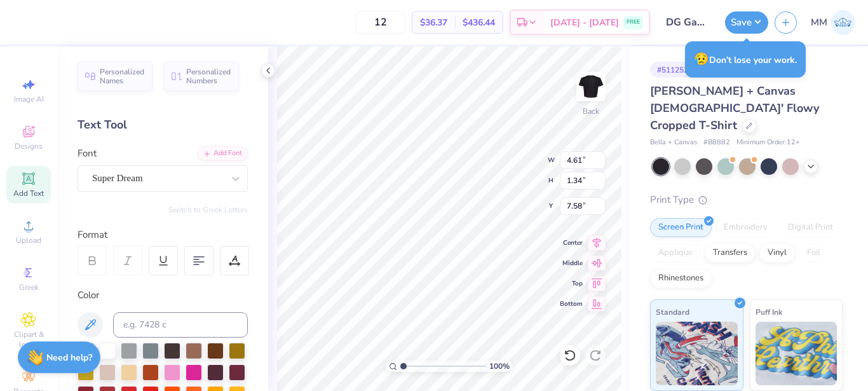 The image size is (868, 391). What do you see at coordinates (730, 253) in the screenshot?
I see `div: Transfers` at bounding box center [730, 253].